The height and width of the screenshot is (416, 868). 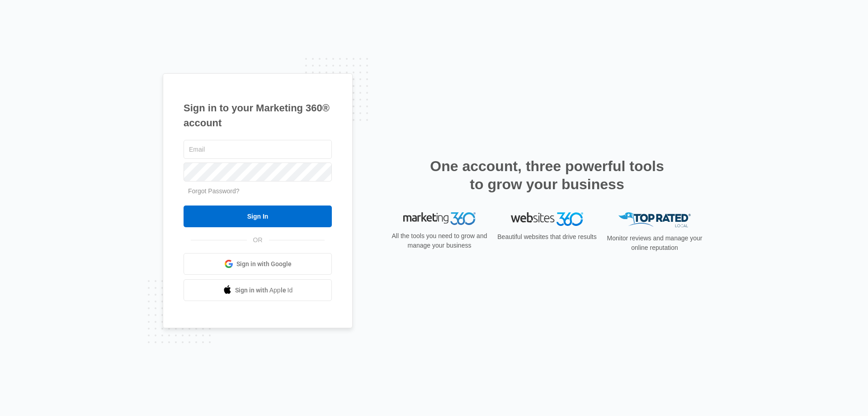 I want to click on span: OR, so click(x=258, y=239).